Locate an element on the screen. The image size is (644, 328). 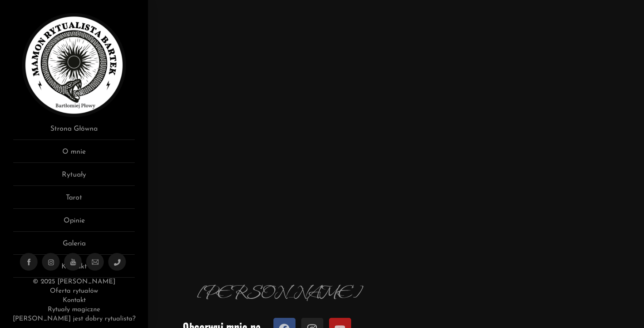
a: O mnie is located at coordinates (74, 155).